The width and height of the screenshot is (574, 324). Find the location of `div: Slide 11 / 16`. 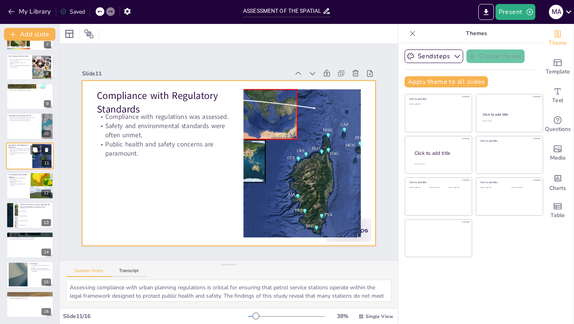

div: Slide 11 / 16 is located at coordinates (155, 316).